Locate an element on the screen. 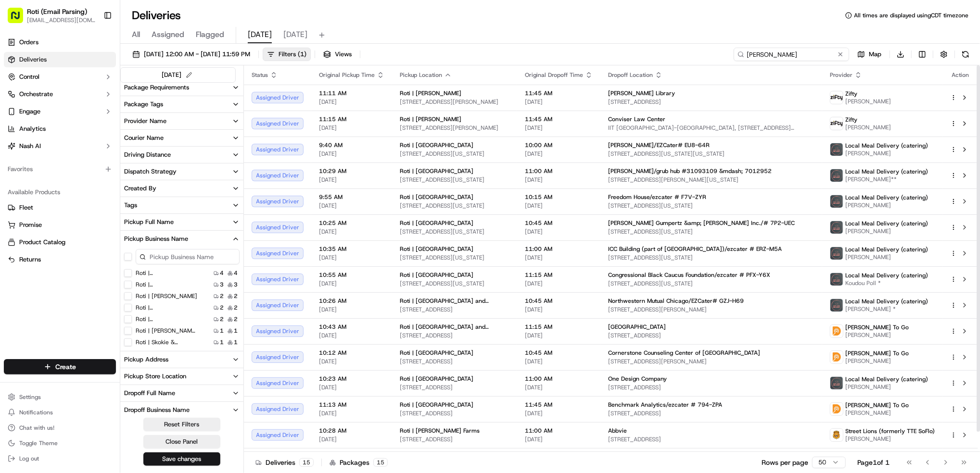  input: Pickup Business Name is located at coordinates (188, 257).